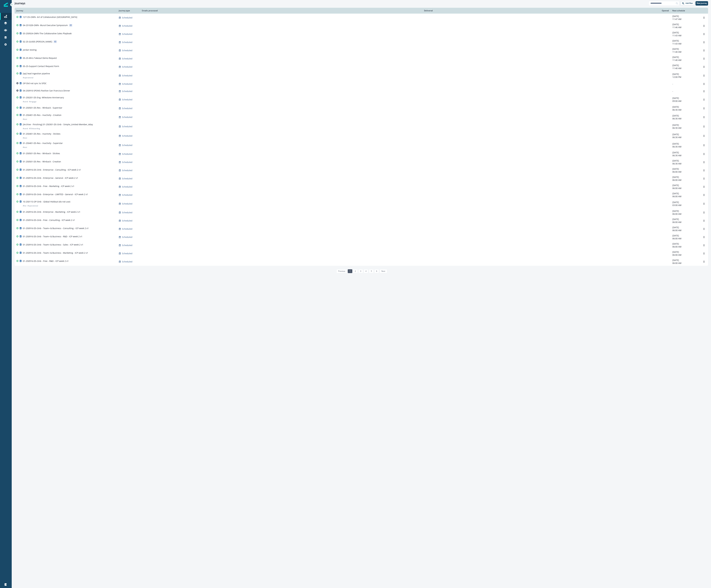 This screenshot has height=588, width=711. I want to click on p: # engage, so click(33, 102).